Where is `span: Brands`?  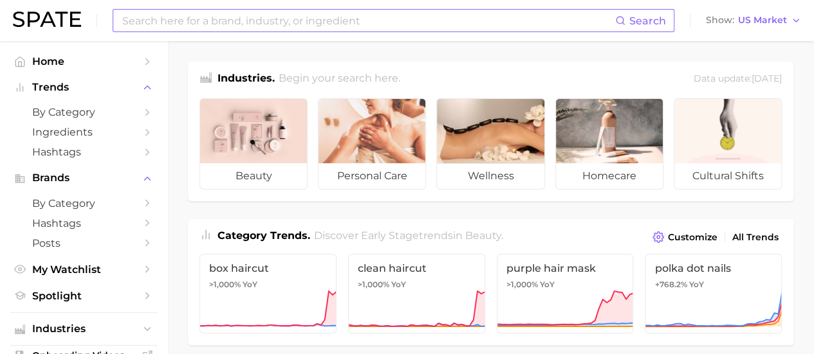
span: Brands is located at coordinates (84, 178).